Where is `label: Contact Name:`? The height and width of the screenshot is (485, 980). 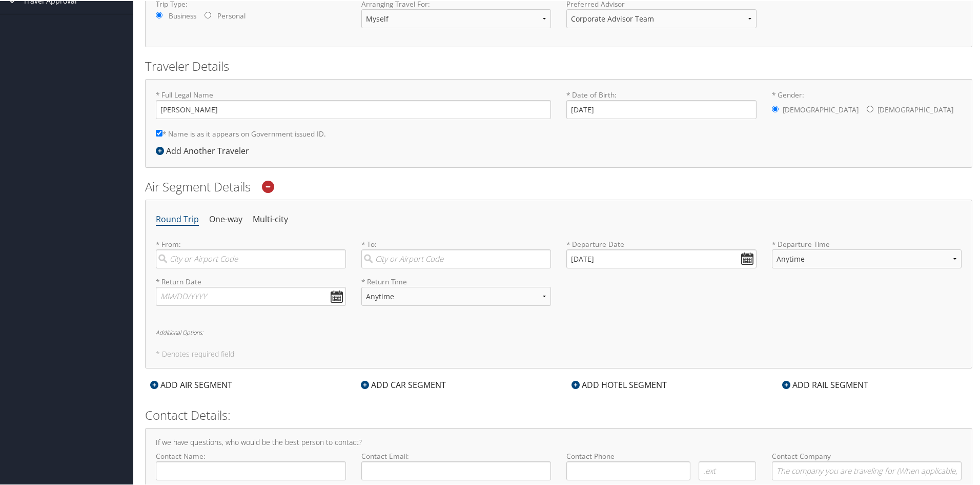 label: Contact Name: is located at coordinates (251, 464).